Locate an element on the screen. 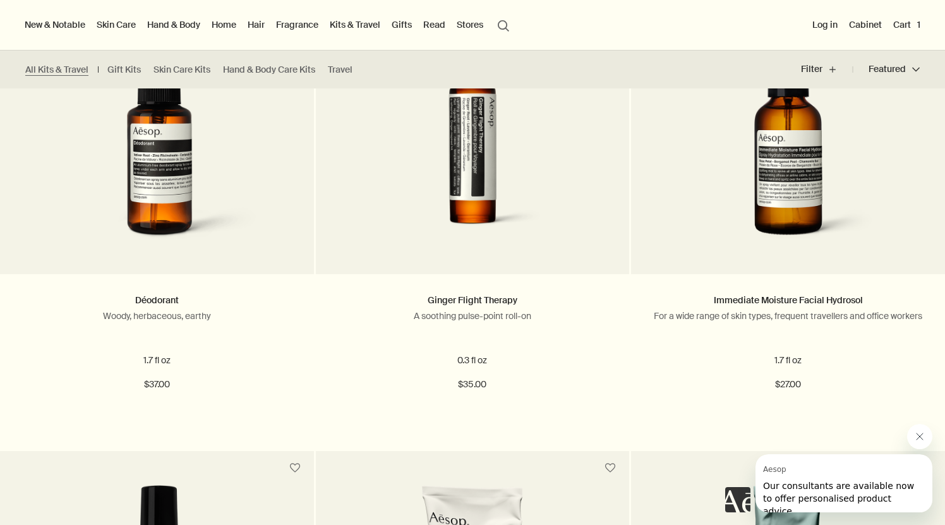 The image size is (945, 525). span: $35.00 is located at coordinates (472, 385).